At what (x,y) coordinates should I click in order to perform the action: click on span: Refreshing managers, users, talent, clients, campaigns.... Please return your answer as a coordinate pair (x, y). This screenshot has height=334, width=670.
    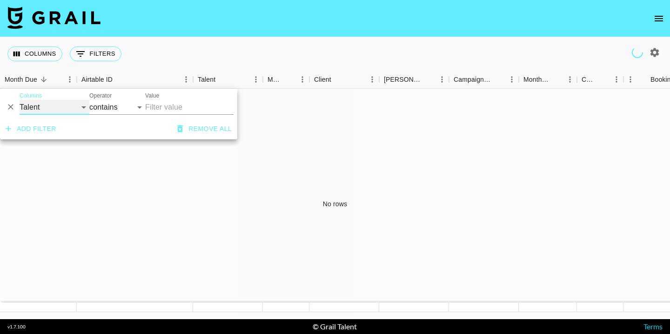
    Looking at the image, I should click on (637, 53).